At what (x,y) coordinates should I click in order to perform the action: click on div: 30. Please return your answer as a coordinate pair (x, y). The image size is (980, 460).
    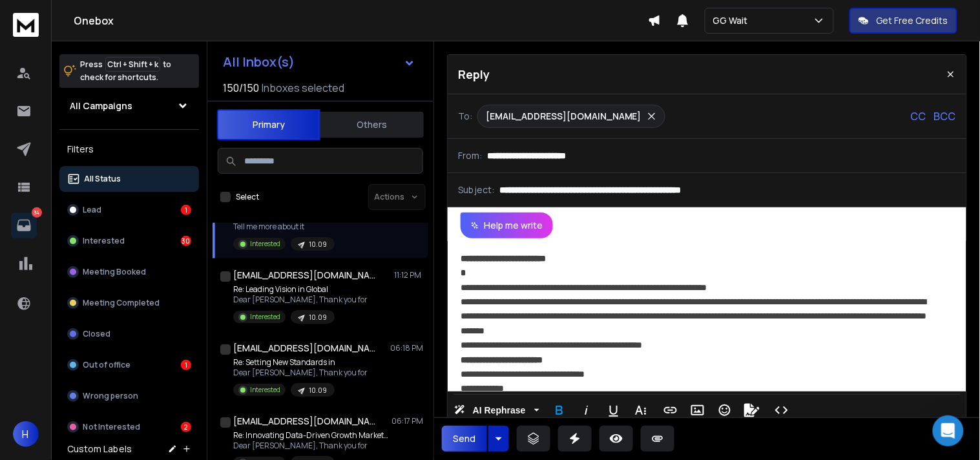
    Looking at the image, I should click on (186, 241).